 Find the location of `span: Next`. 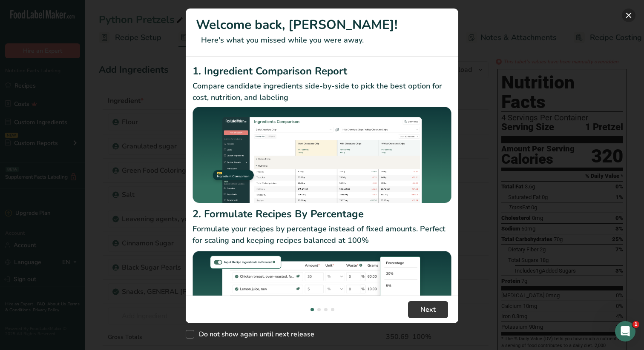

span: Next is located at coordinates (428, 310).